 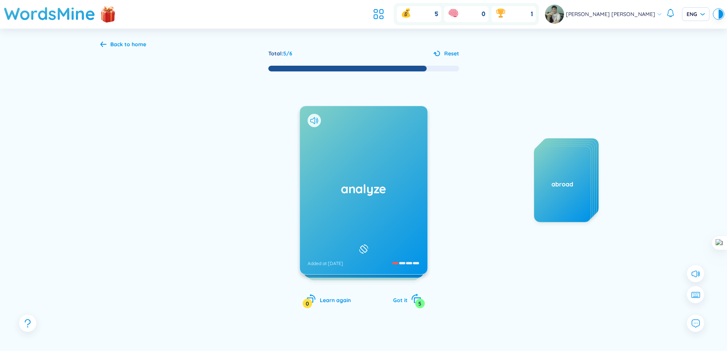 What do you see at coordinates (563, 184) in the screenshot?
I see `div: abroad` at bounding box center [563, 184].